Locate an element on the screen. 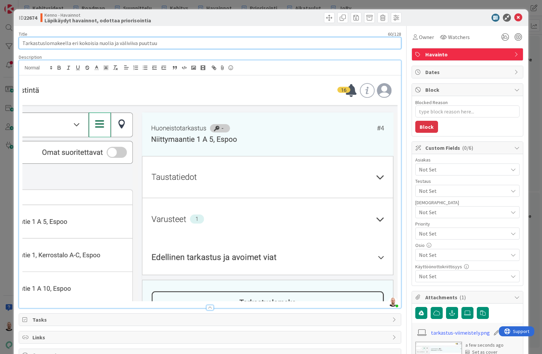 This screenshot has height=354, width=542. span: ( 0/6 ) is located at coordinates (467, 148).